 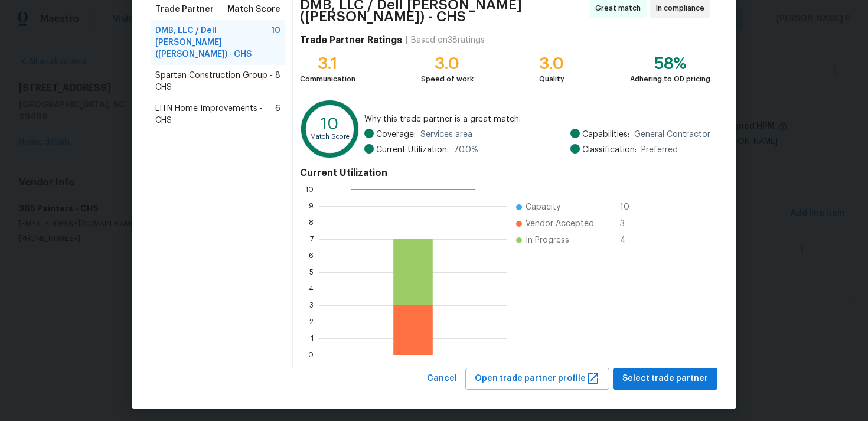 What do you see at coordinates (311, 355) in the screenshot?
I see `text: 0` at bounding box center [311, 355].